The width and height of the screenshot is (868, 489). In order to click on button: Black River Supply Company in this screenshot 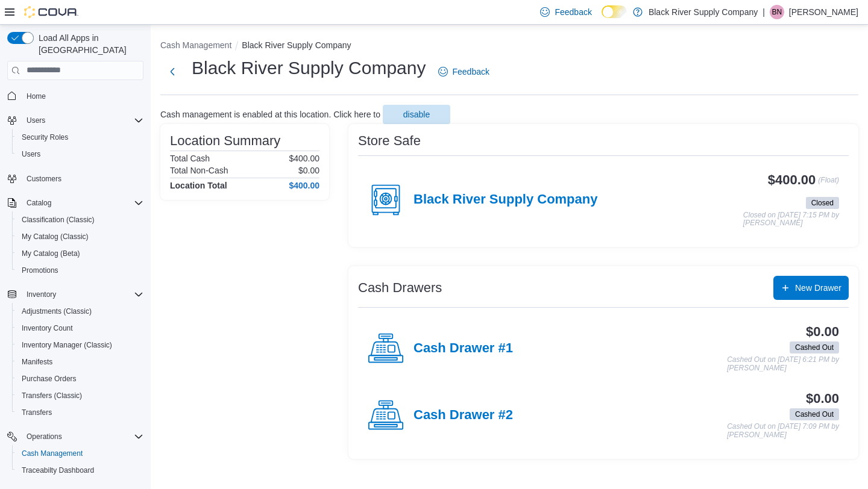, I will do `click(296, 45)`.